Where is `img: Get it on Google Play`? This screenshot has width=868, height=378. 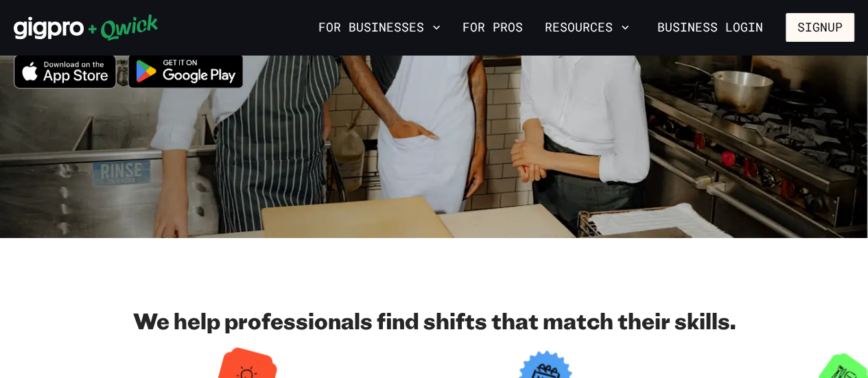
img: Get it on Google Play is located at coordinates (186, 70).